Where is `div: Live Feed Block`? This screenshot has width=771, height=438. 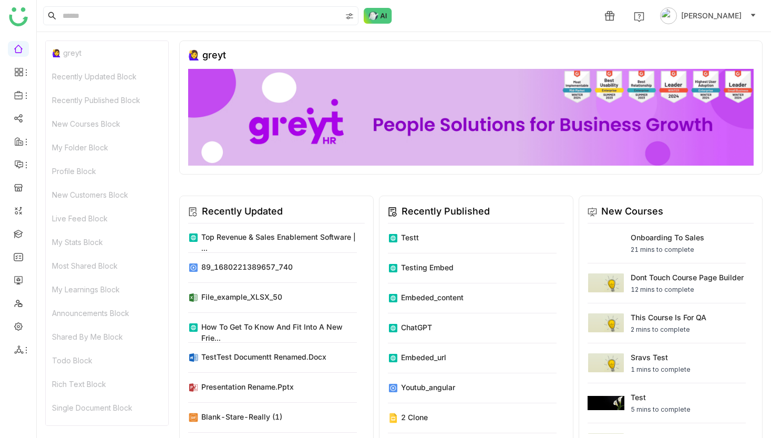 div: Live Feed Block is located at coordinates (107, 218).